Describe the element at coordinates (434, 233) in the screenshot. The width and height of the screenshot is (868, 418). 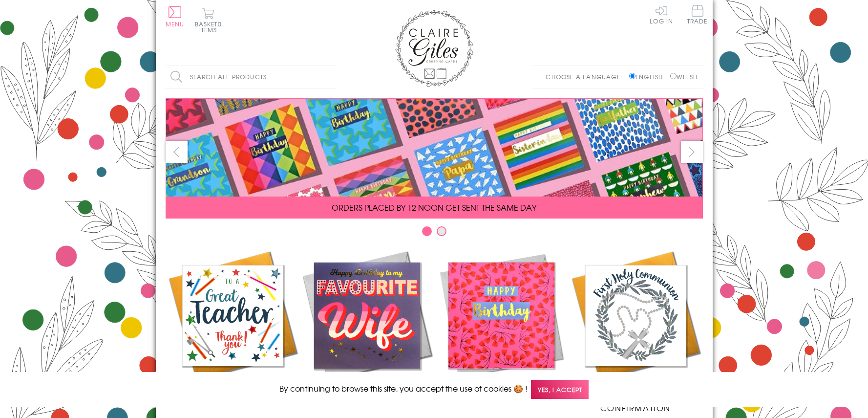
I see `div: Carousel Pagination` at that location.